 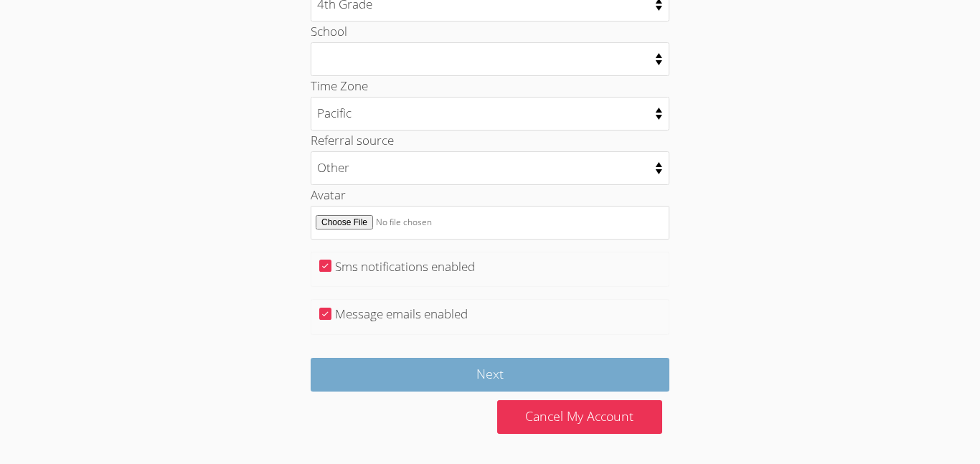 I want to click on label: Avatar, so click(x=328, y=194).